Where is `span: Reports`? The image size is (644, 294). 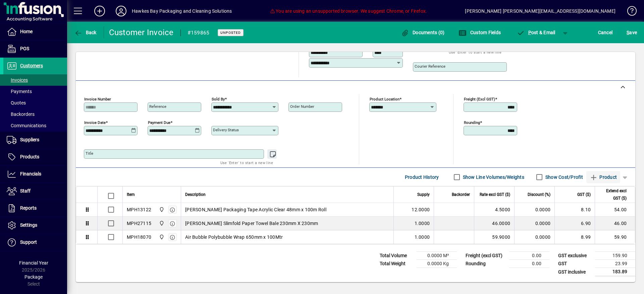
span: Reports is located at coordinates (28, 208).